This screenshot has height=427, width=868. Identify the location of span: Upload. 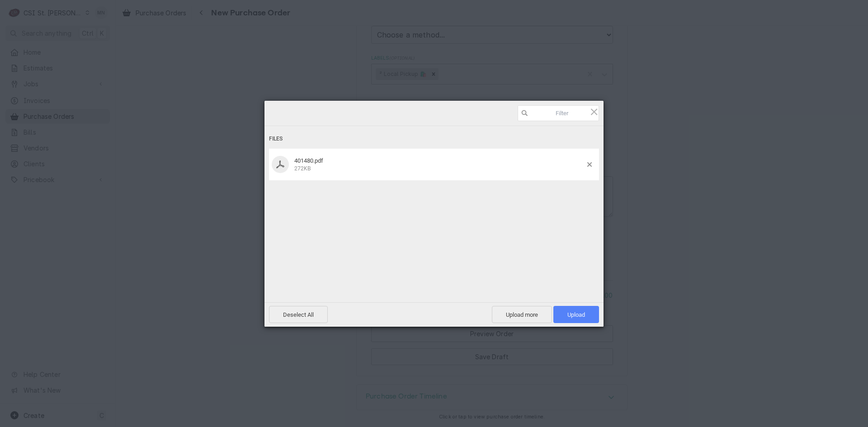
(576, 314).